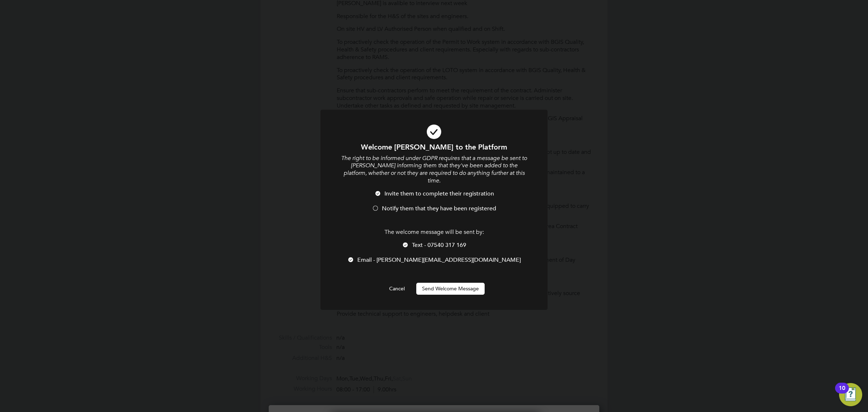 The width and height of the screenshot is (868, 412). What do you see at coordinates (842, 393) in the screenshot?
I see `div: 10` at bounding box center [842, 393].